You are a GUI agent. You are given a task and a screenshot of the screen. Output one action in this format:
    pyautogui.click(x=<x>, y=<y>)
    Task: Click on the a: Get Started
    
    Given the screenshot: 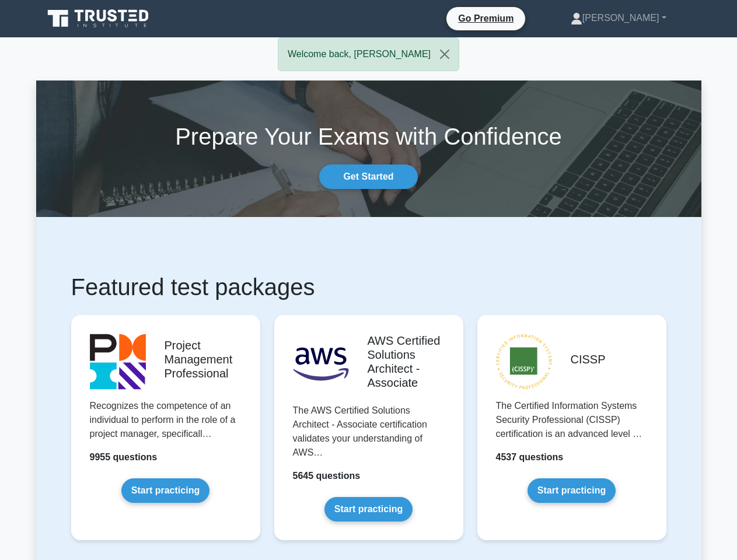 What is the action you would take?
    pyautogui.click(x=368, y=177)
    